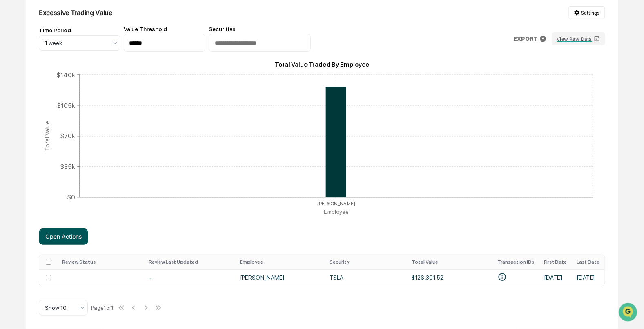  What do you see at coordinates (67, 166) in the screenshot?
I see `tspan: $35k` at bounding box center [67, 166].